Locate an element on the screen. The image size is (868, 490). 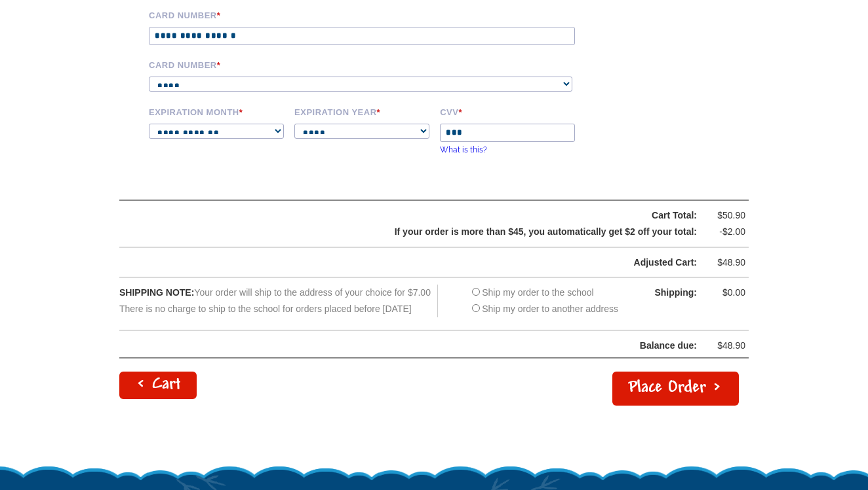
div: If your order is more than $45, you automatically get $2 off your total: is located at coordinates (424, 232).